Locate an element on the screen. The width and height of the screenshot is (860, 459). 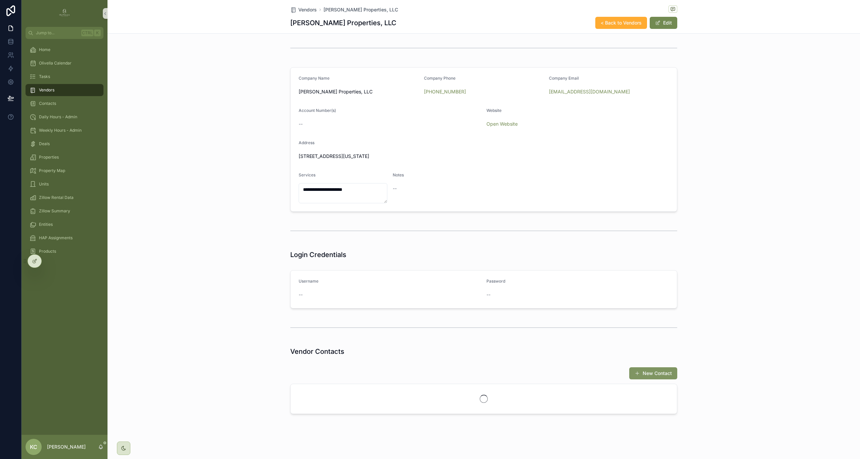
span: Username is located at coordinates (308, 281).